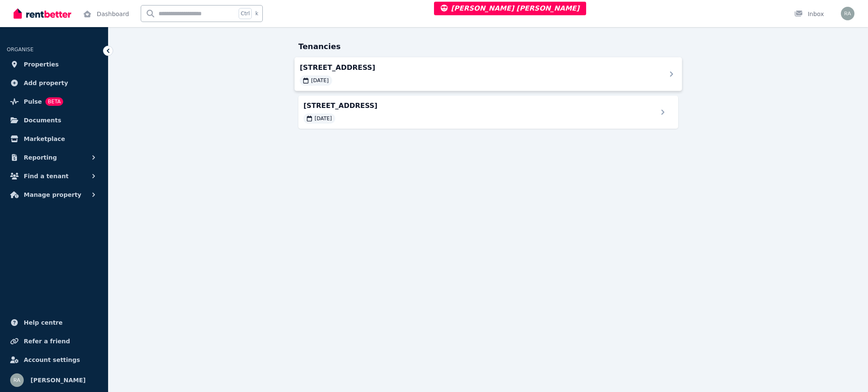 The image size is (868, 392). I want to click on a: Account settings, so click(53, 360).